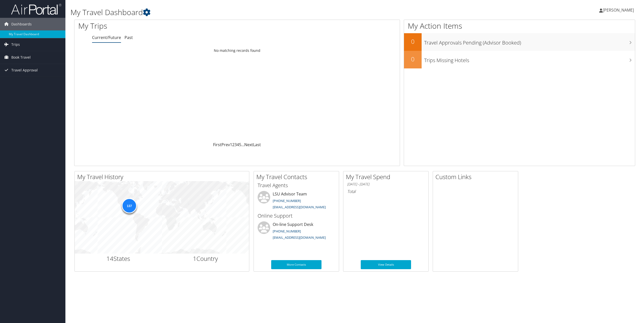 This screenshot has width=644, height=323. What do you see at coordinates (110, 258) in the screenshot?
I see `span: 14` at bounding box center [110, 258].